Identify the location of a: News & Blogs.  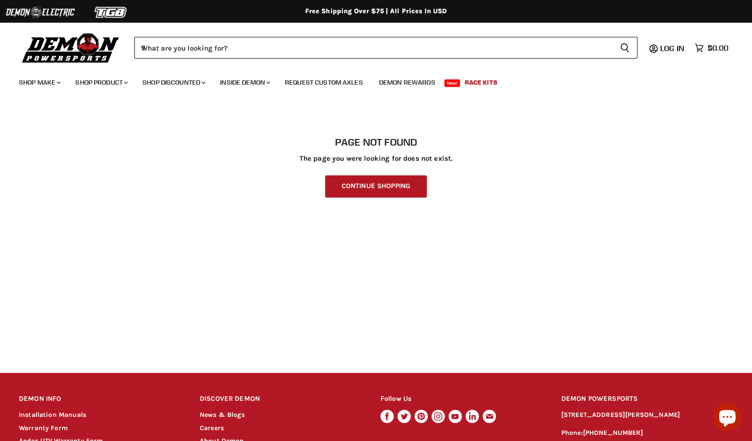
(222, 415).